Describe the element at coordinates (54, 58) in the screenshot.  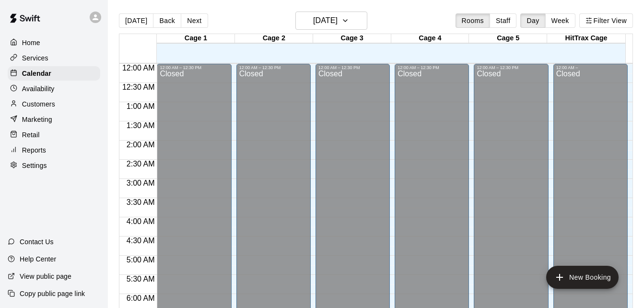
I see `a: Services` at that location.